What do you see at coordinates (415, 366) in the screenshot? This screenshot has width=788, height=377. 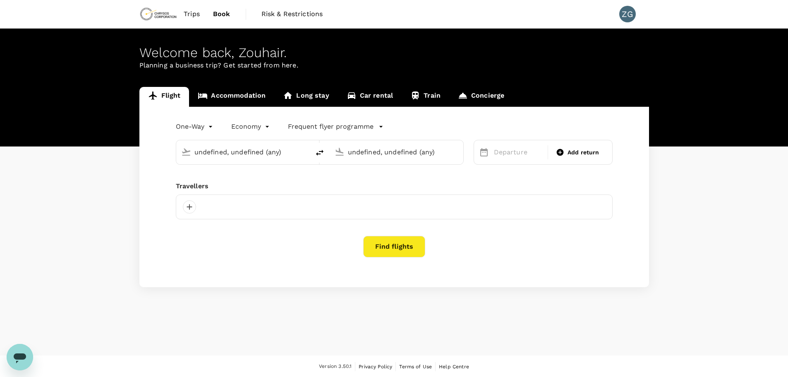 I see `a: Terms of Use` at bounding box center [415, 366].